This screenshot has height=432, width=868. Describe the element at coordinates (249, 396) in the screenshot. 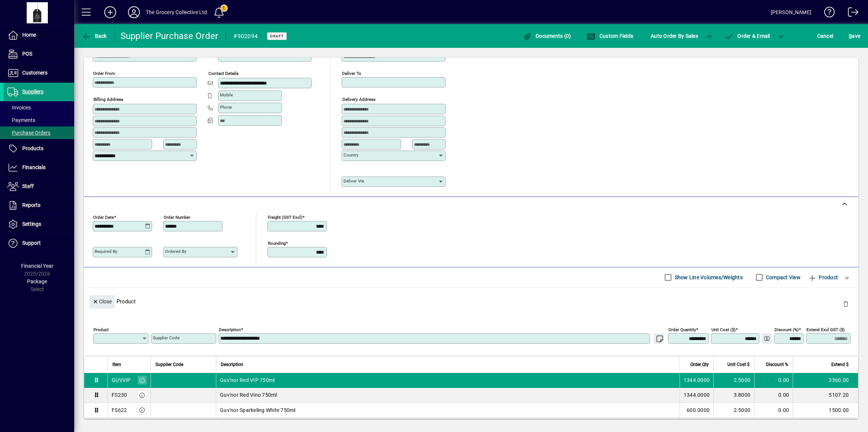

I see `span: Guv'nor Red Vino 750ml` at that location.